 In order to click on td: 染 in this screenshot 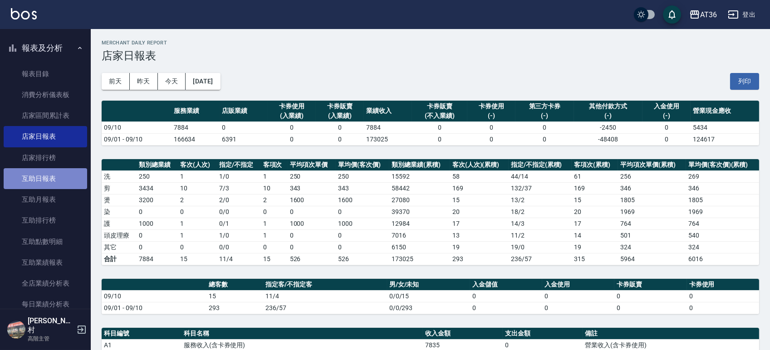, I will do `click(119, 212)`.